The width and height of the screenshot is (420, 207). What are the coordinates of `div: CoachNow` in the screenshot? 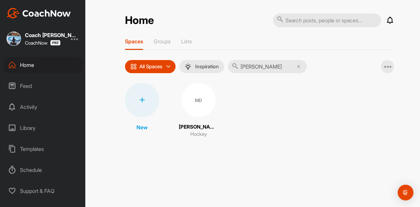 It's located at (43, 43).